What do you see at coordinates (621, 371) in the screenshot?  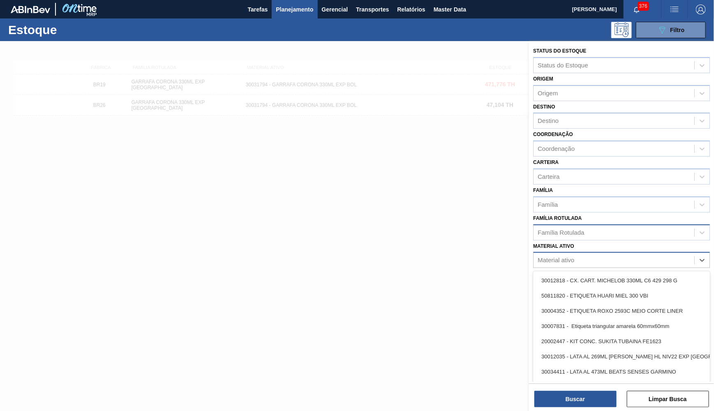 I see `div: 30034411 - LATA AL 473ML BEATS SENSES GARMINO` at bounding box center [621, 371].